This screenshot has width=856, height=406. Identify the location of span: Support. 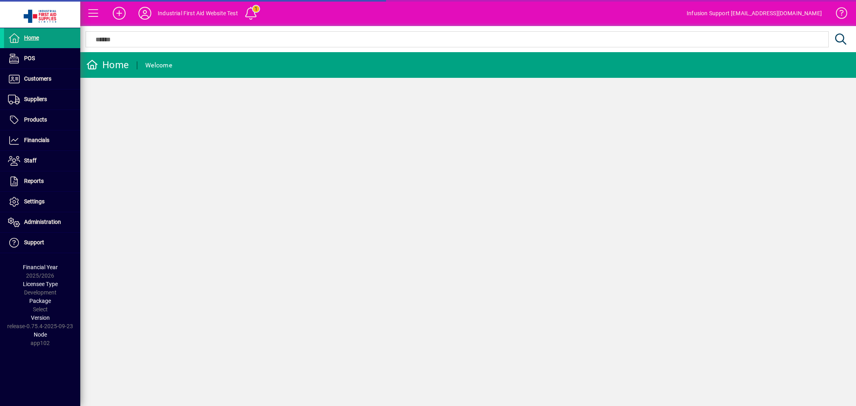
(34, 242).